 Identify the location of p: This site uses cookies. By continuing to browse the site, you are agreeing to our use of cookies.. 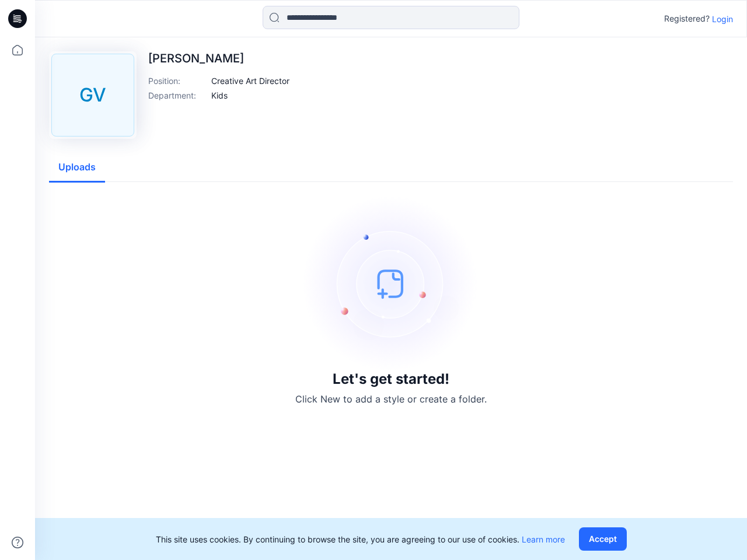
(360, 539).